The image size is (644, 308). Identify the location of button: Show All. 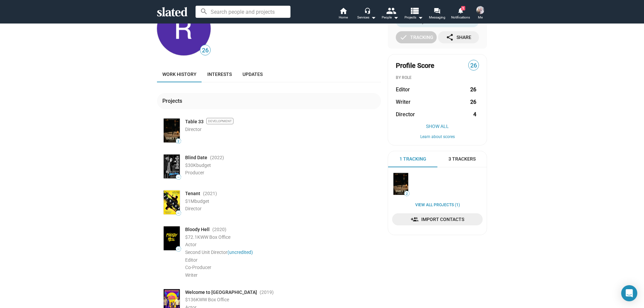
(437, 126).